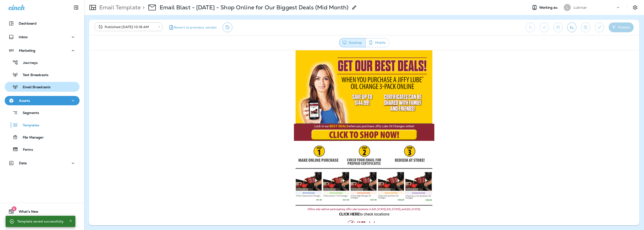 This screenshot has width=644, height=230. What do you see at coordinates (42, 137) in the screenshot?
I see `button: File Manager` at bounding box center [42, 137].